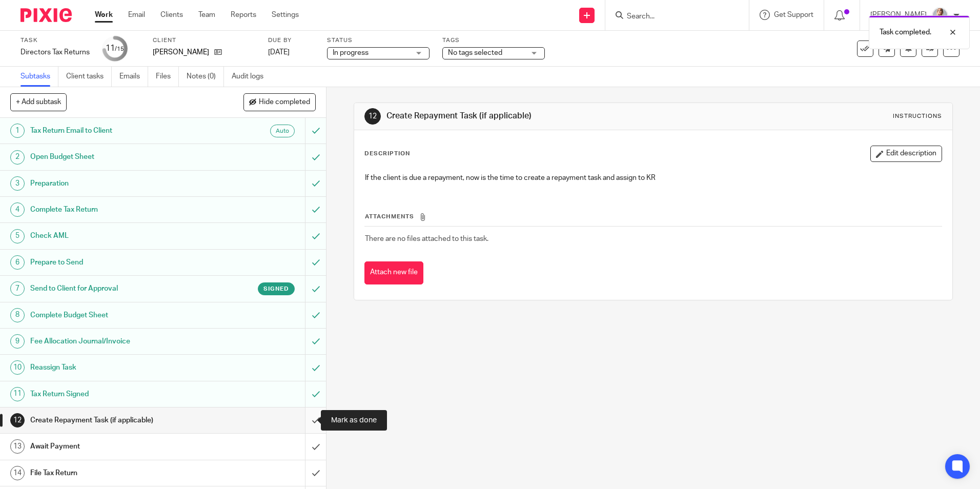  Describe the element at coordinates (119, 49) in the screenshot. I see `small: /15` at that location.